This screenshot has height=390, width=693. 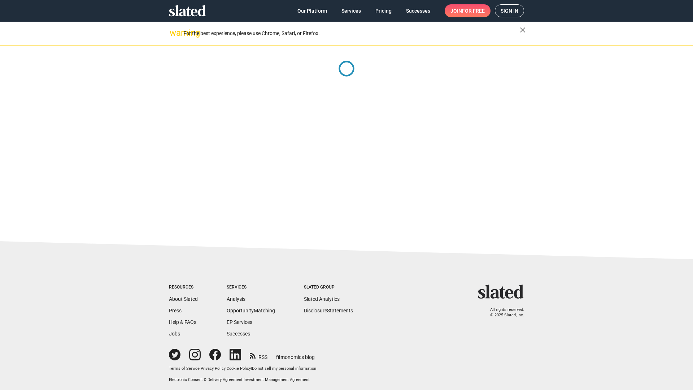 I want to click on a: Jobs, so click(x=174, y=334).